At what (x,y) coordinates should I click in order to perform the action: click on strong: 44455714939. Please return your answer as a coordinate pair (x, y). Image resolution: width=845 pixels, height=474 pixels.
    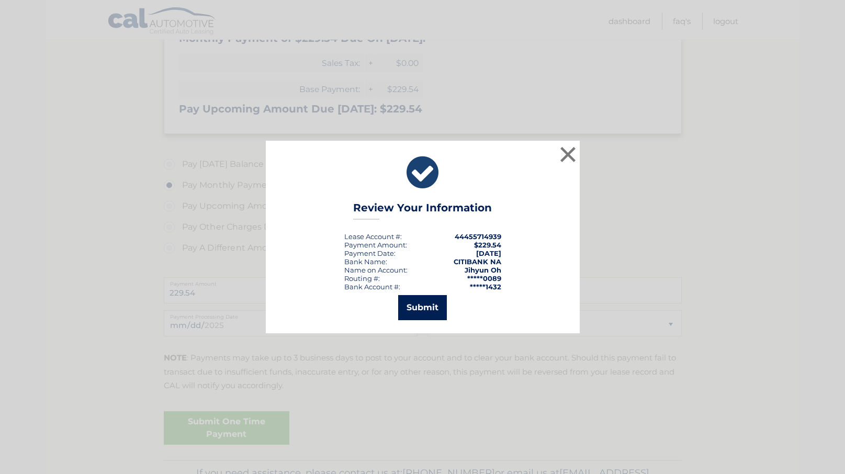
    Looking at the image, I should click on (478, 236).